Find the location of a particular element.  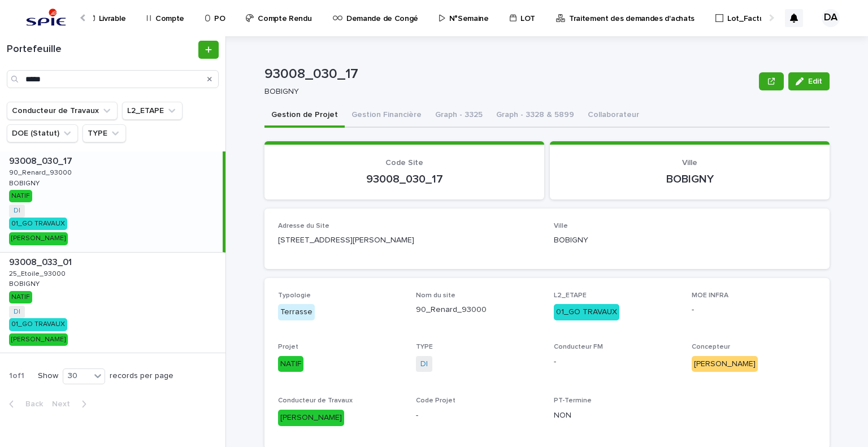

button: Edit is located at coordinates (809, 82).